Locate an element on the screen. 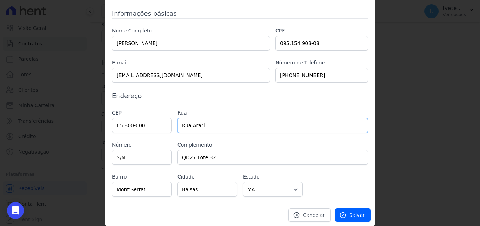 The height and width of the screenshot is (226, 480). label: Número is located at coordinates (142, 145).